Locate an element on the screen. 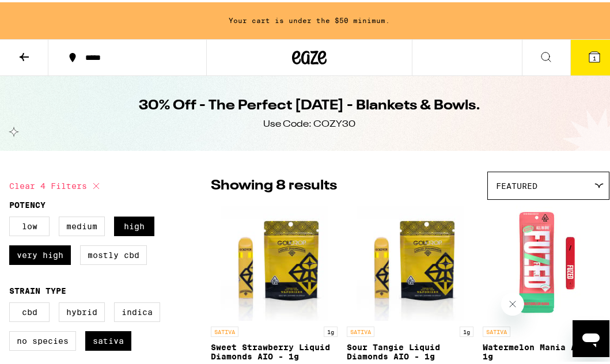 The width and height of the screenshot is (610, 364). label: Mostly CBD is located at coordinates (114, 253).